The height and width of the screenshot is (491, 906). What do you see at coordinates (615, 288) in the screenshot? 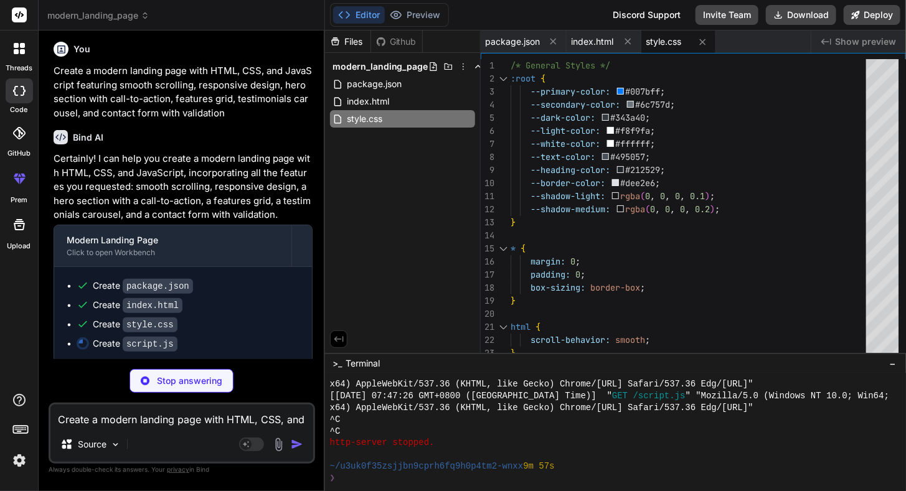
I see `span: border-box` at bounding box center [615, 288].